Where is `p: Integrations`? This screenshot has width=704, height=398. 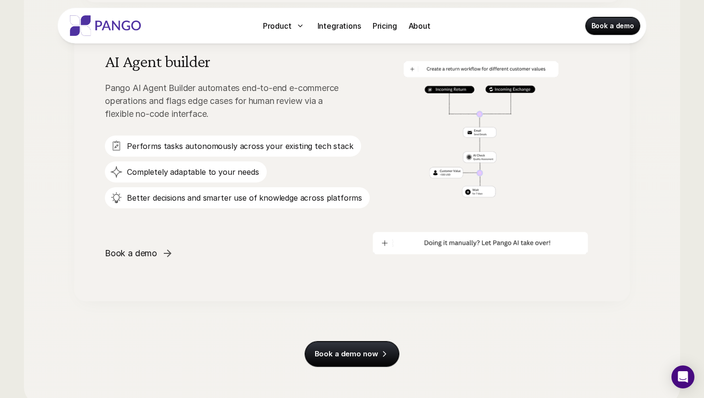 p: Integrations is located at coordinates (339, 26).